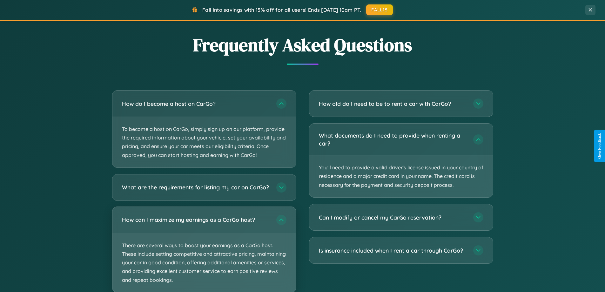 Image resolution: width=605 pixels, height=292 pixels. What do you see at coordinates (380, 10) in the screenshot?
I see `button: FALL15` at bounding box center [380, 10].